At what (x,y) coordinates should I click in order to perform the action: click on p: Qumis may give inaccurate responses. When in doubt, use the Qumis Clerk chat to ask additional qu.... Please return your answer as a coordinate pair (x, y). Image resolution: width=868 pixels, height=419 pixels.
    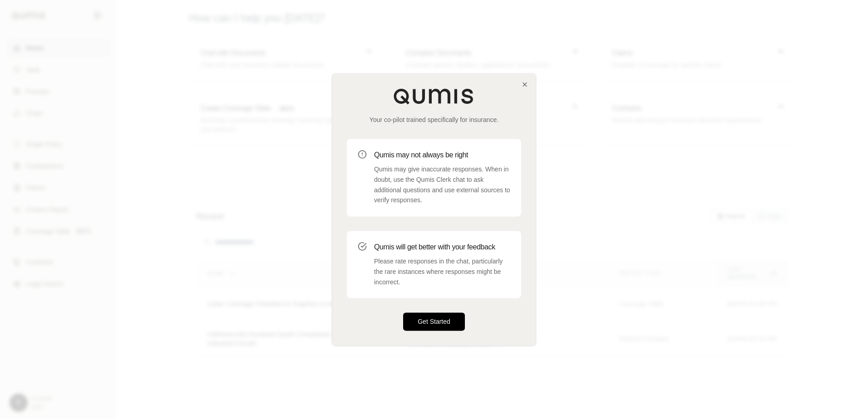
    Looking at the image, I should click on (442, 185).